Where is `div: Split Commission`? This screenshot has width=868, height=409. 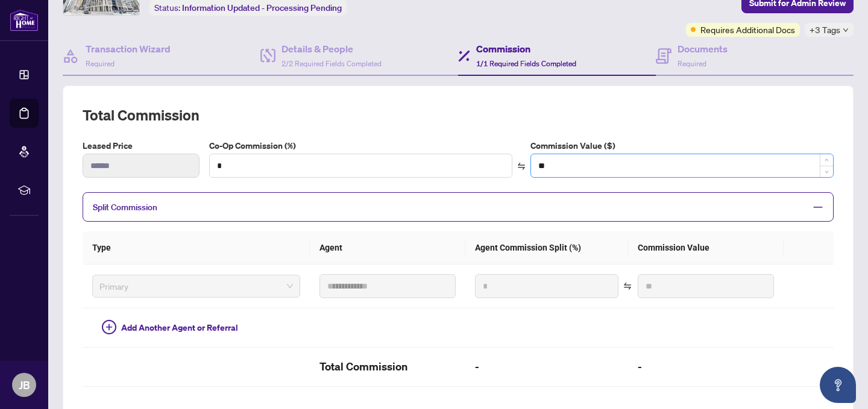
div: Split Commission is located at coordinates (459, 207).